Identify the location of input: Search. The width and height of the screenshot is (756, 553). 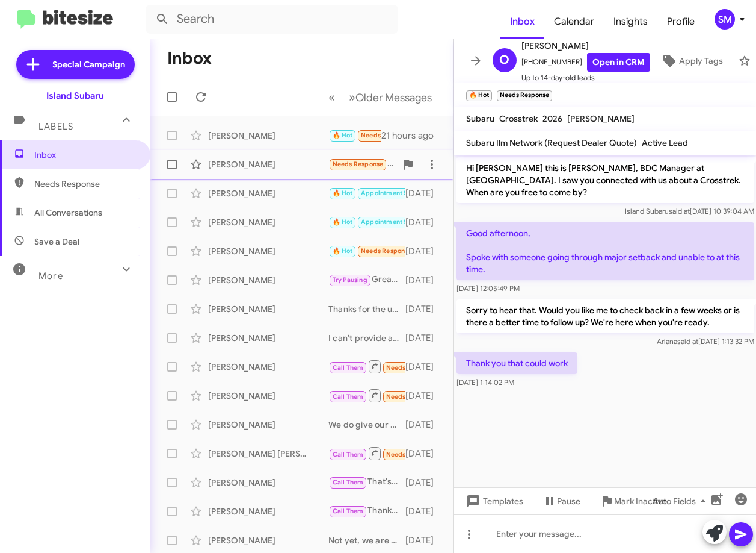
(272, 20).